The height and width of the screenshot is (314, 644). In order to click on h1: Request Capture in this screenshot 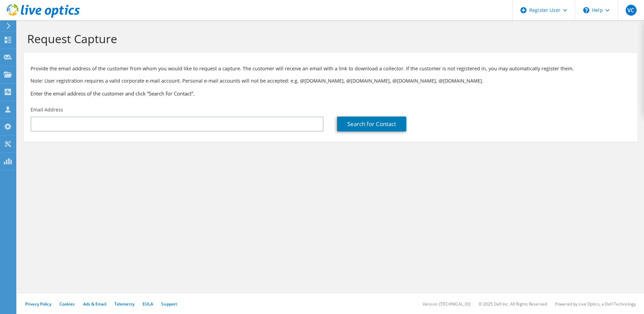, I will do `click(329, 39)`.